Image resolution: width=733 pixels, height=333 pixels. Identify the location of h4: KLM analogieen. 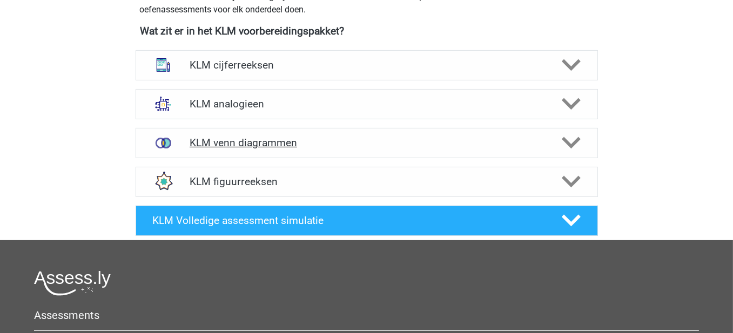
(366, 104).